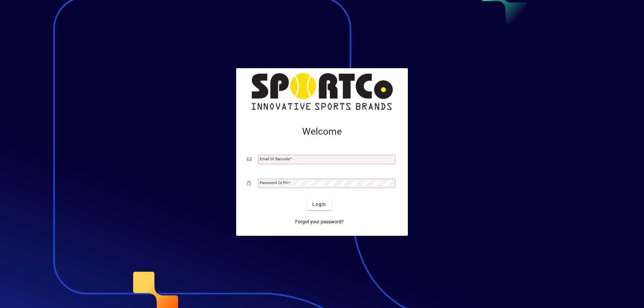 Image resolution: width=644 pixels, height=308 pixels. Describe the element at coordinates (322, 132) in the screenshot. I see `h2: Welcome` at that location.